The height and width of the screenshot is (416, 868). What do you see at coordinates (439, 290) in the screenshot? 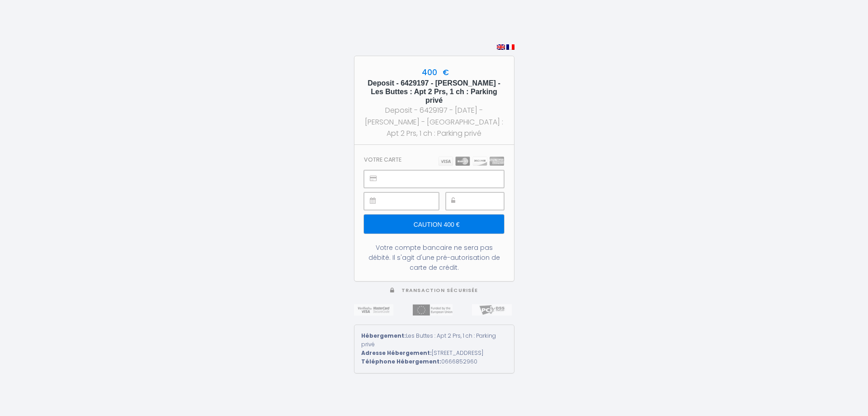
I see `span: Transaction sécurisée` at bounding box center [439, 290].